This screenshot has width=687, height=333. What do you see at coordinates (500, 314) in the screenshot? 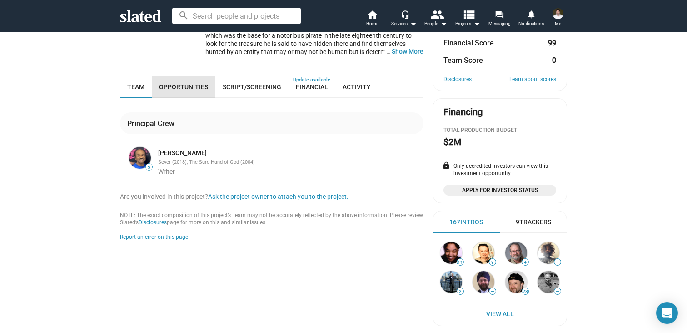
I see `a: View All` at bounding box center [500, 314].